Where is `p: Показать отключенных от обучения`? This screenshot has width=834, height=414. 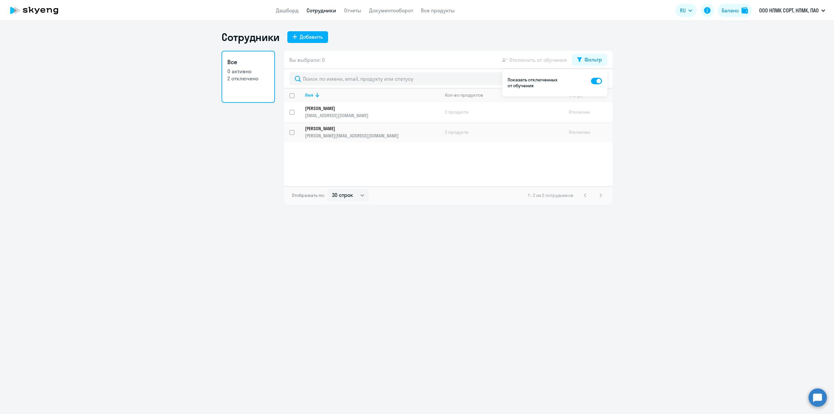 p: Показать отключенных от обучения is located at coordinates (533, 83).